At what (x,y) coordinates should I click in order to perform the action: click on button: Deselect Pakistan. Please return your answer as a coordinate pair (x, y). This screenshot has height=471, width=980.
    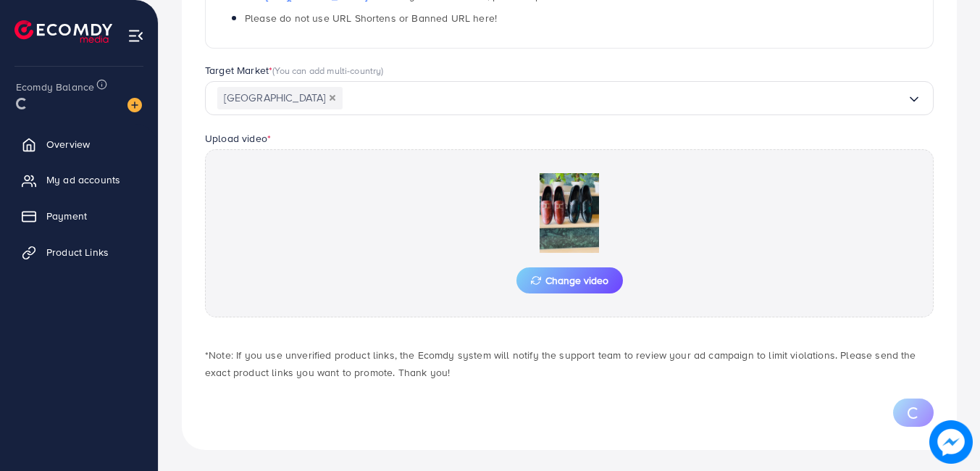
    Looking at the image, I should click on (333, 98).